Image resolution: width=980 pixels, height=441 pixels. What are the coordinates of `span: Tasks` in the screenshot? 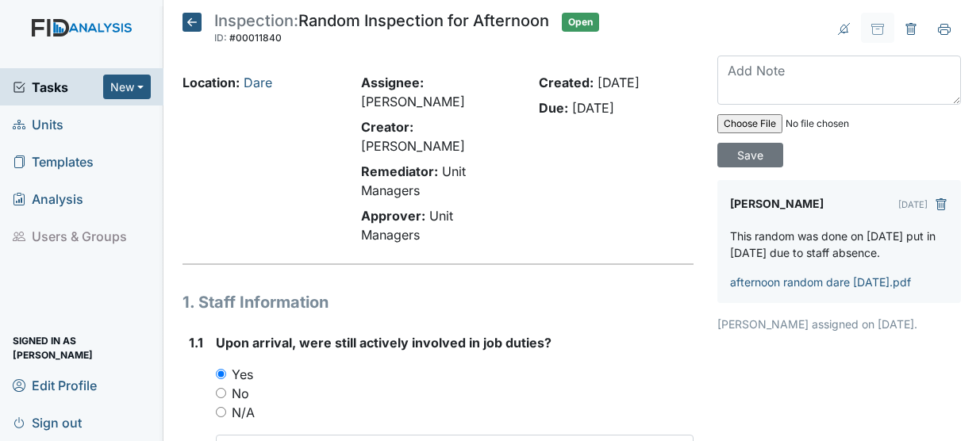 It's located at (58, 87).